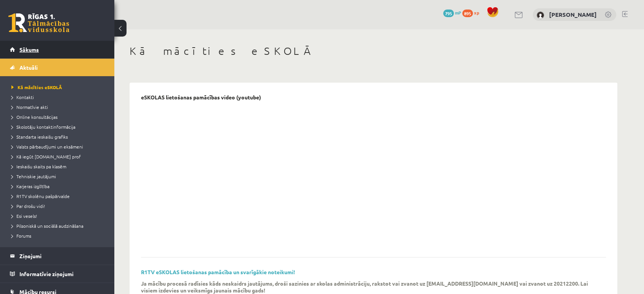 The width and height of the screenshot is (644, 294). I want to click on span: Forums, so click(21, 236).